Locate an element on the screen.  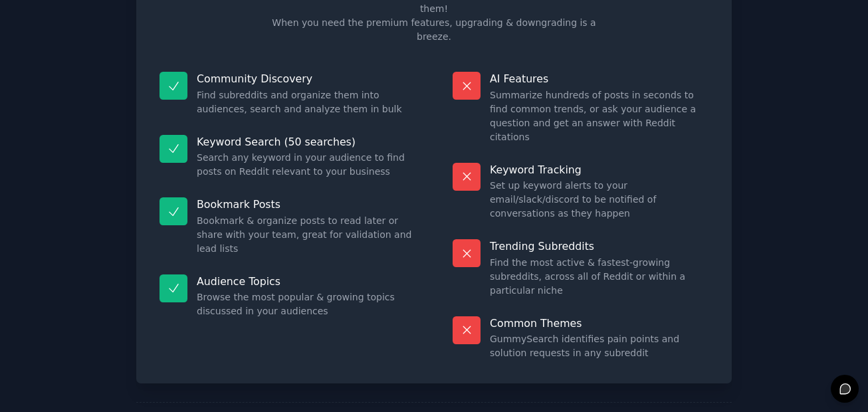
dd: GummySearch identifies pain points and solution requests in any subreddit is located at coordinates (599, 346).